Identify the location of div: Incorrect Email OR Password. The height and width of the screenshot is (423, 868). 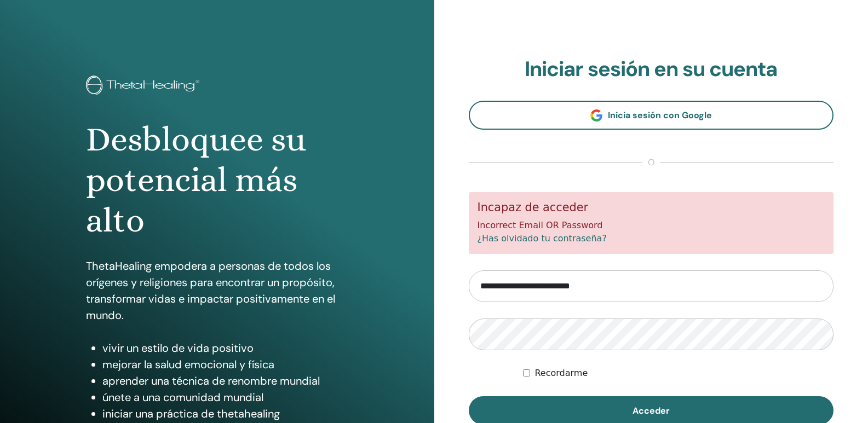
(651, 223).